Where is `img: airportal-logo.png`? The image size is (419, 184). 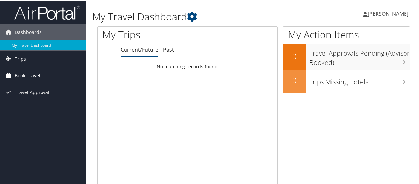 img: airportal-logo.png is located at coordinates (47, 12).